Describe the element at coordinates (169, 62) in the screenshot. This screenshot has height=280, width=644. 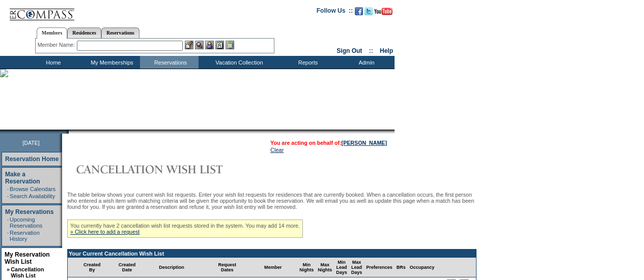
I see `td: Reservations` at that location.